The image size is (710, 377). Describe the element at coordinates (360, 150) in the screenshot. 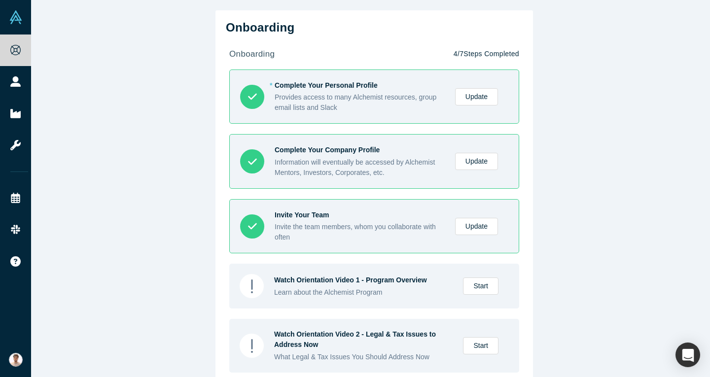

I see `div: Complete Your Company Profile` at that location.